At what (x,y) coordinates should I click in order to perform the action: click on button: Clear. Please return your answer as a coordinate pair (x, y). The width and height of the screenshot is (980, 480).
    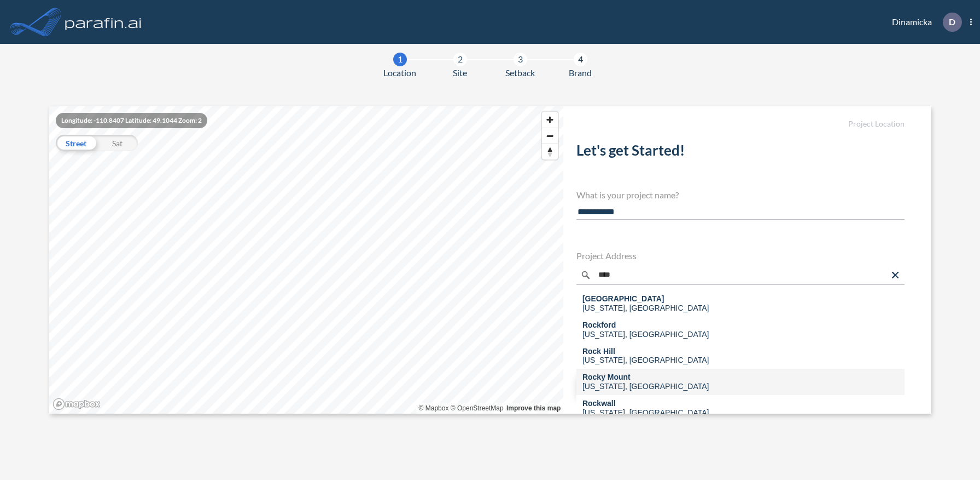
    Looking at the image, I should click on (895, 275).